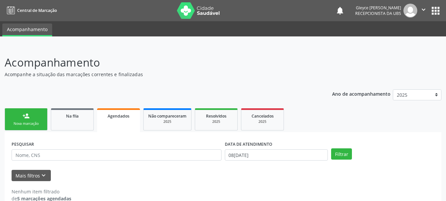 This screenshot has height=201, width=446. Describe the element at coordinates (216, 116) in the screenshot. I see `span: Resolvidos` at that location.